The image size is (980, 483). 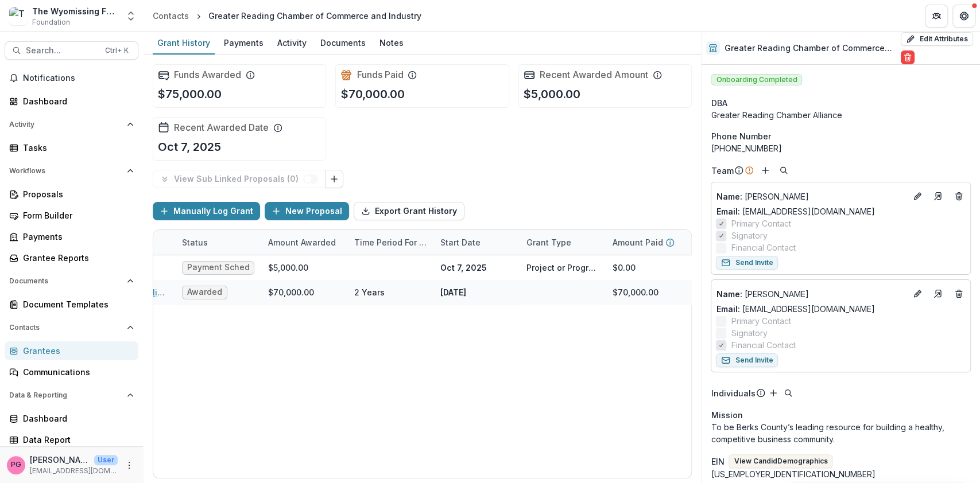 What do you see at coordinates (287, 15) in the screenshot?
I see `nav: breadcrumb` at bounding box center [287, 15].